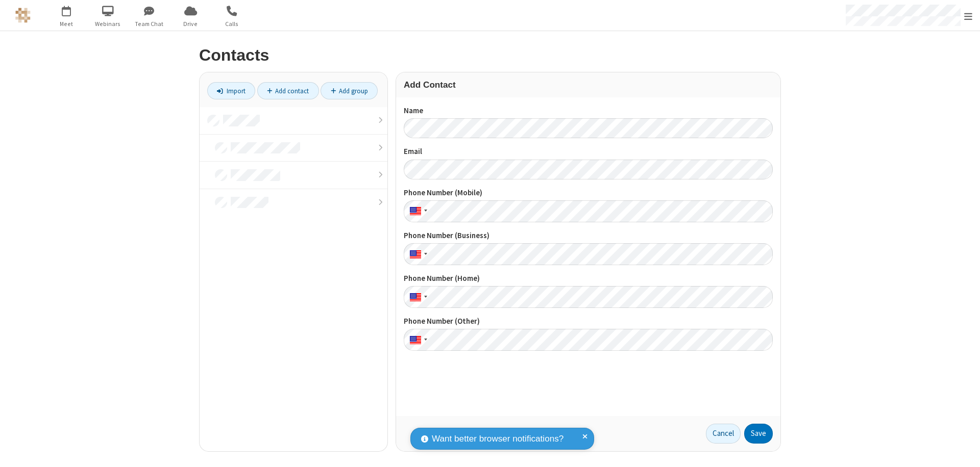  Describe the element at coordinates (588, 321) in the screenshot. I see `label: Phone Number (Other)` at that location.